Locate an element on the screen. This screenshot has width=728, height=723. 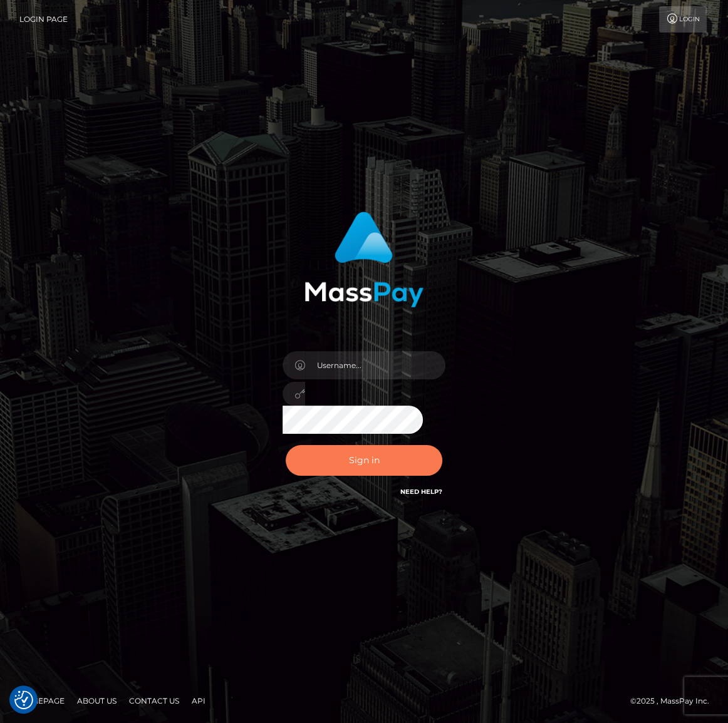
a: Login Page is located at coordinates (44, 19).